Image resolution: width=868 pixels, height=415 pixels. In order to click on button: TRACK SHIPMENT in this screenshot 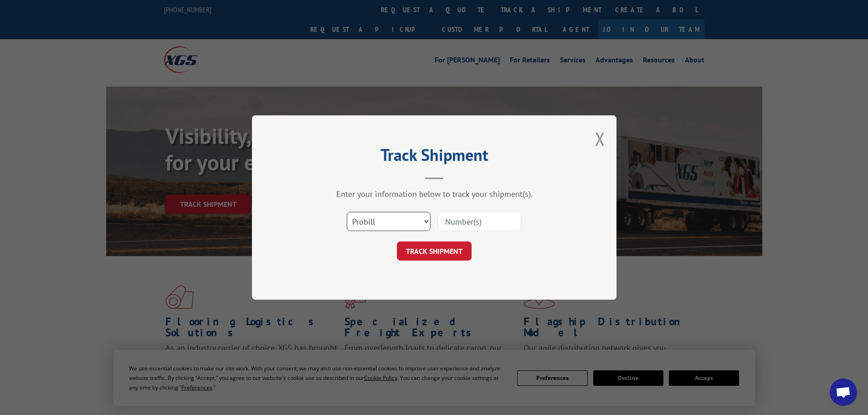, I will do `click(434, 251)`.